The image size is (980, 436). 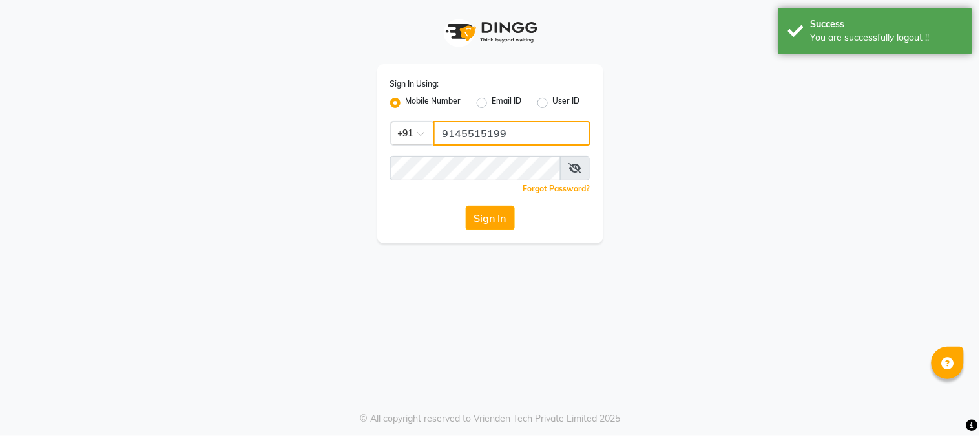 What do you see at coordinates (491, 218) in the screenshot?
I see `button: Sign In` at bounding box center [491, 218].